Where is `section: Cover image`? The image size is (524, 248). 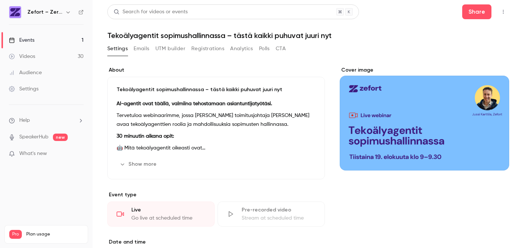 section: Cover image is located at coordinates (424, 119).